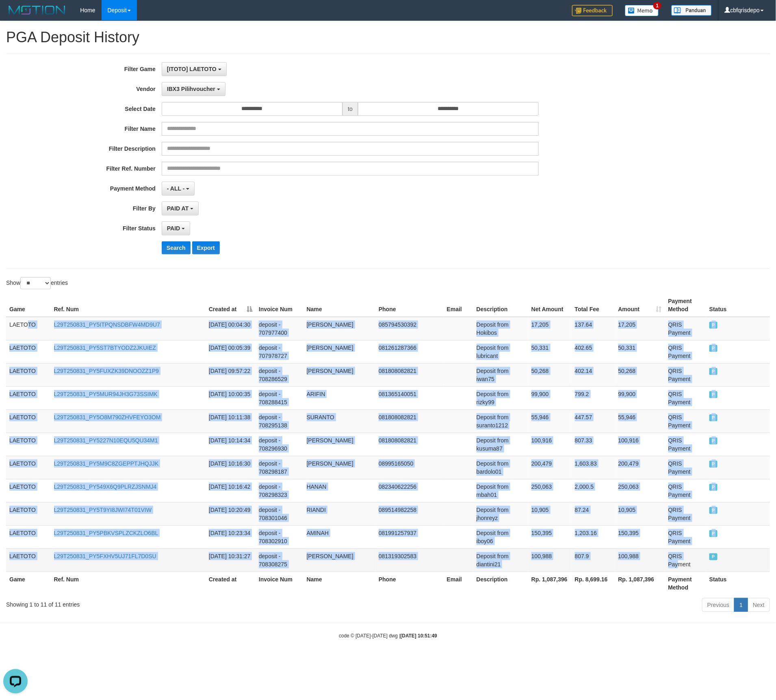 The height and width of the screenshot is (700, 776). What do you see at coordinates (15, 15) in the screenshot?
I see `button: Open LiveChat chat widget` at bounding box center [15, 15].